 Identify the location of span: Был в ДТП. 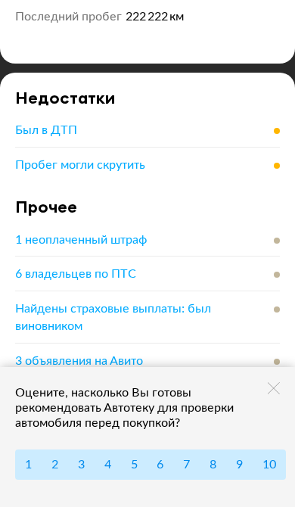
(46, 130).